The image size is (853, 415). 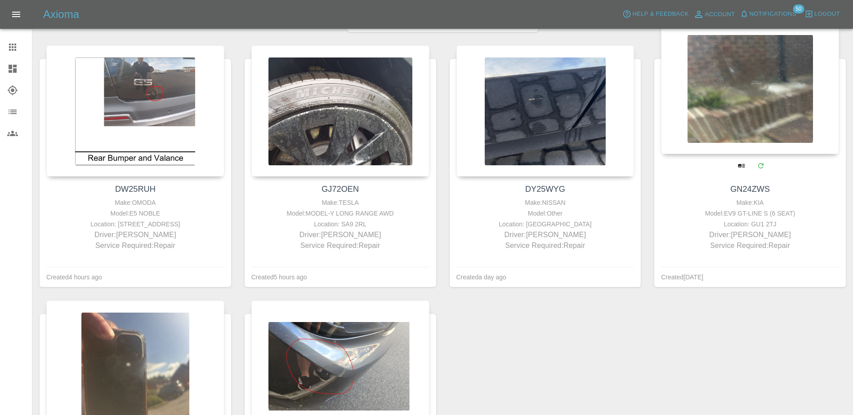 I want to click on div: Model: Other, so click(x=545, y=214).